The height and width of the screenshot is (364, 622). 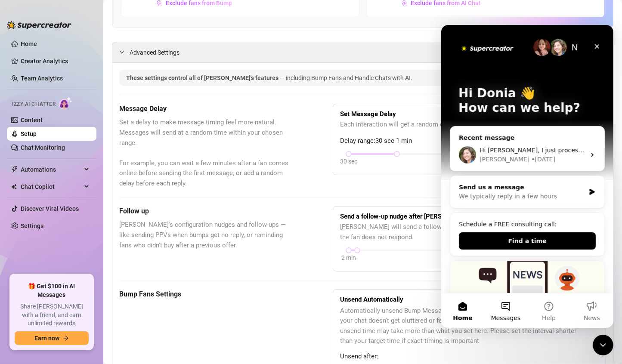 What do you see at coordinates (346, 78) in the screenshot?
I see `span: — including Bump Fans and Handle Chats with AI.` at bounding box center [346, 78].